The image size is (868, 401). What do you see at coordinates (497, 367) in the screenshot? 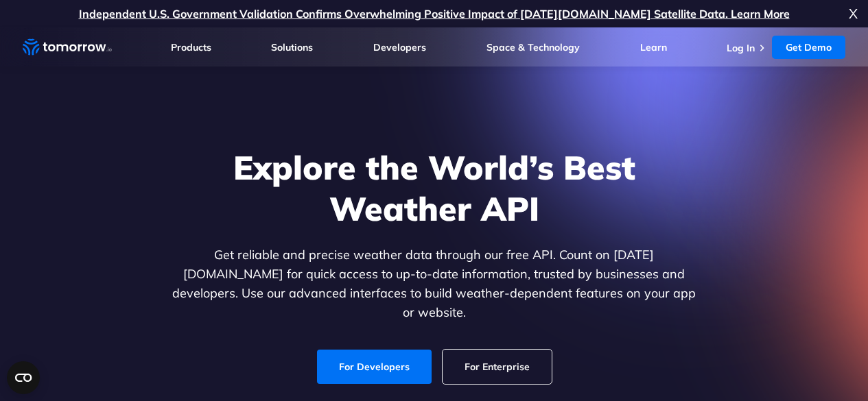
I see `a: For Enterprise` at bounding box center [497, 367].